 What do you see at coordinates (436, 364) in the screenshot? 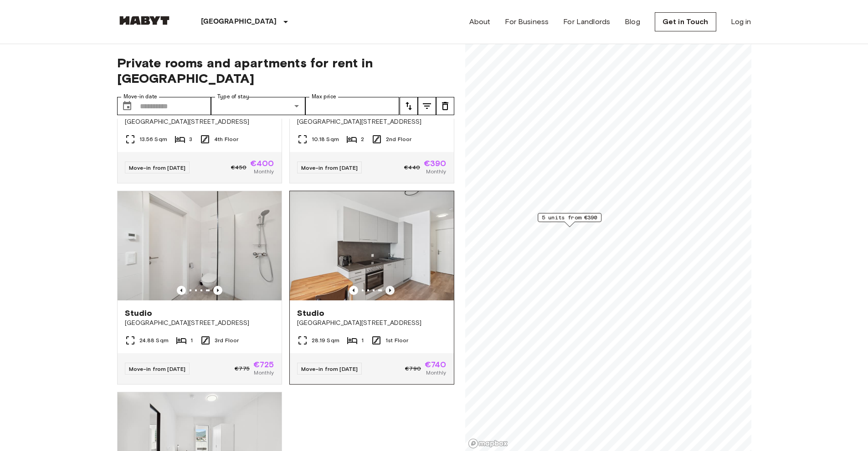
I see `span: €740` at bounding box center [436, 364].